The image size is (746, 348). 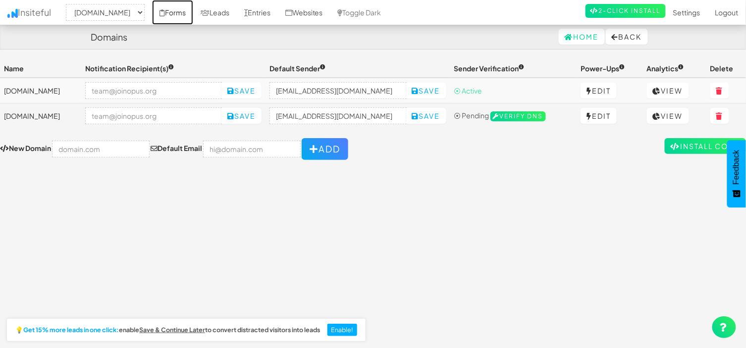 I want to click on span: Sender Verification, so click(x=489, y=68).